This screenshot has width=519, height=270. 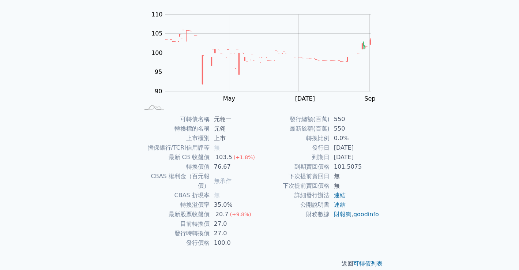 I want to click on td: 到期日, so click(x=294, y=157).